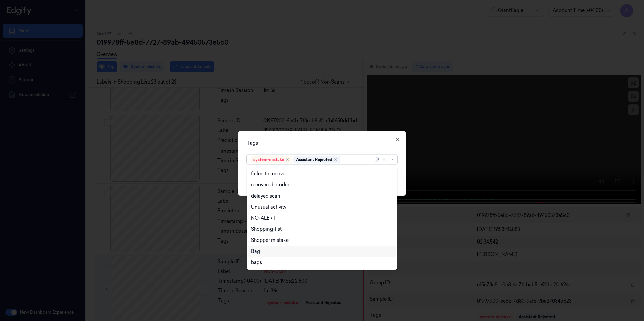 The width and height of the screenshot is (644, 321). I want to click on div: Remove ,Assistant Rejected, so click(335, 159).